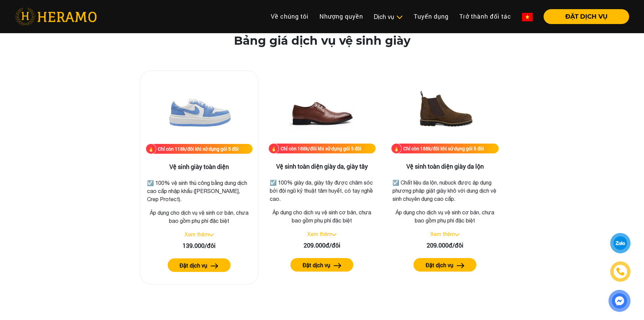 The height and width of the screenshot is (320, 644). What do you see at coordinates (200, 167) in the screenshot?
I see `h3: Vệ sinh giày toàn diện` at bounding box center [200, 167].